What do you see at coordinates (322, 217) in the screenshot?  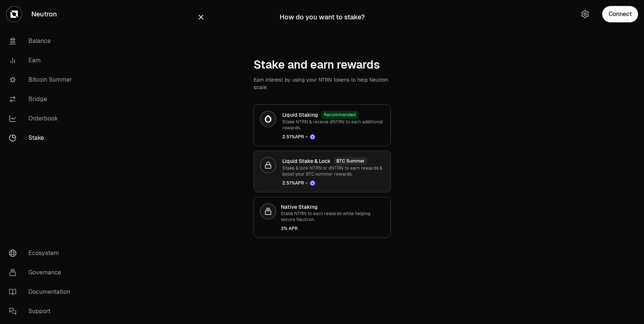 I see `a: Native StakingStake NTRN to earn rewards while helping secure Neutron.3% APR` at bounding box center [322, 217].